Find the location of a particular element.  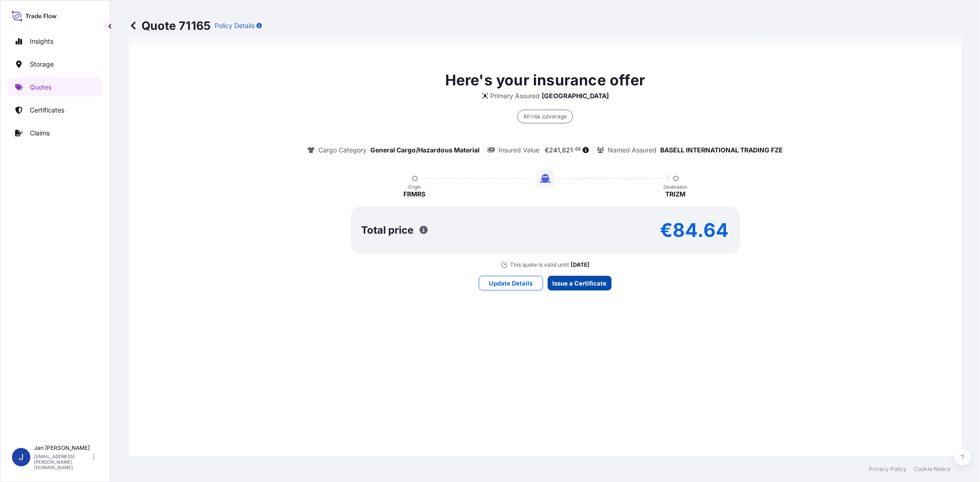

p: Cargo Category is located at coordinates (342, 150).